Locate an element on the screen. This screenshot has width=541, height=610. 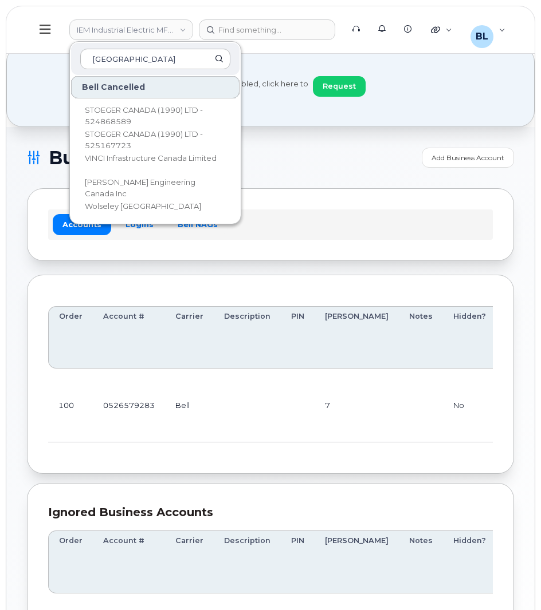
input: Search is located at coordinates (155, 59).